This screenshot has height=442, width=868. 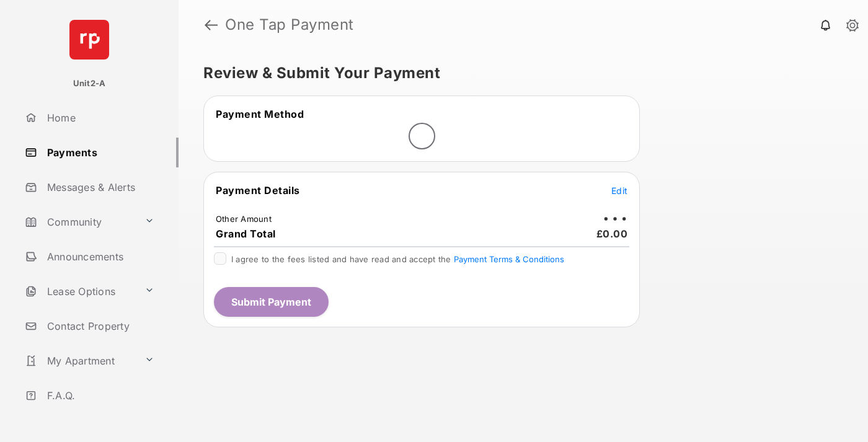 I want to click on p: Unit2-A, so click(x=89, y=84).